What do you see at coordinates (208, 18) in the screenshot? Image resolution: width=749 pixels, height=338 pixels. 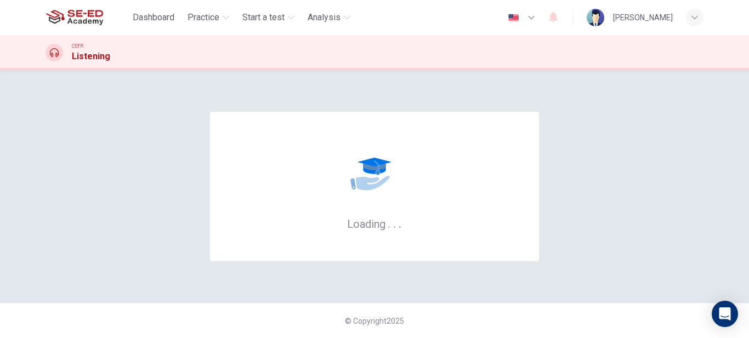 I see `button: Practice` at bounding box center [208, 18].